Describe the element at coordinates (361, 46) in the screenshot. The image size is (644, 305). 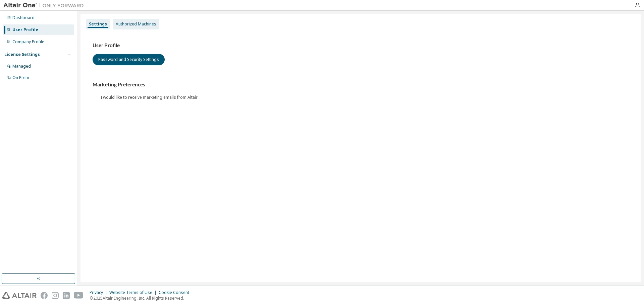
I see `h3: User Profile` at that location.